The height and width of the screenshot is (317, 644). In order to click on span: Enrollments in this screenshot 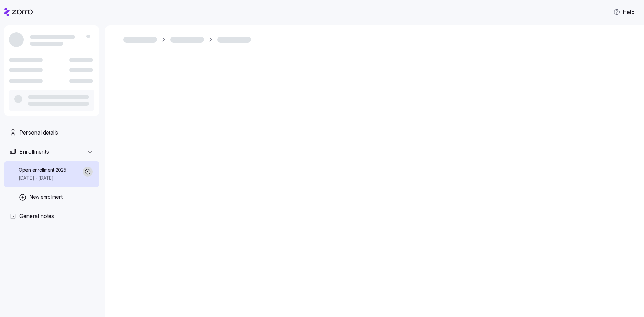, I will do `click(34, 152)`.